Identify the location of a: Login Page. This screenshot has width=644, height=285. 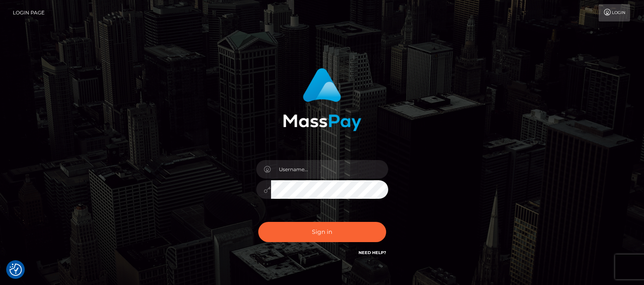
(28, 13).